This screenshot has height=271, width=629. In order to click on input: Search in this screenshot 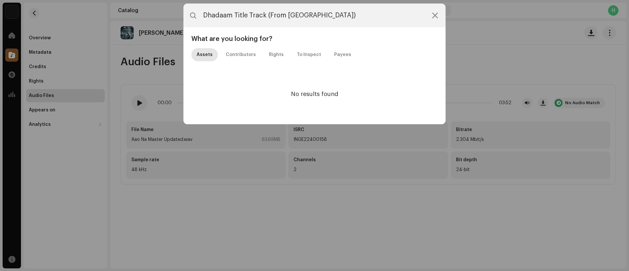, I will do `click(314, 15)`.